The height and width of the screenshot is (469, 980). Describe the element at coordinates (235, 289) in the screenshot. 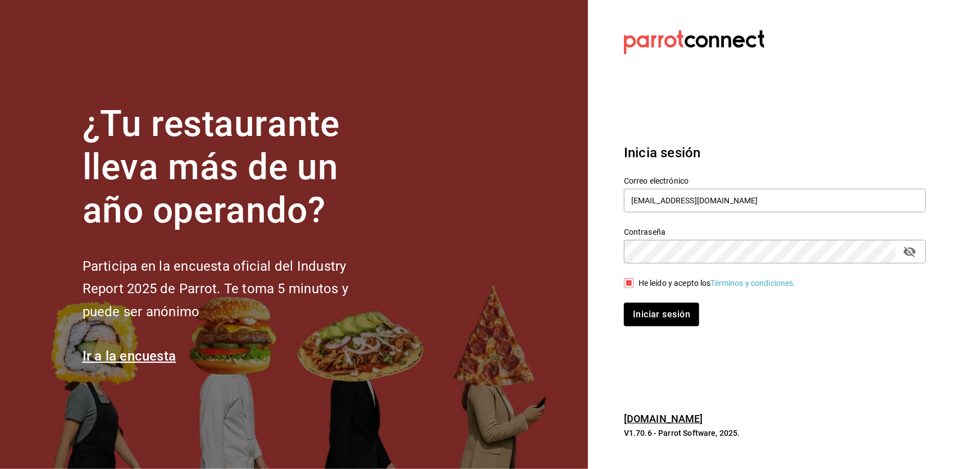

I see `h2: Participa en la encuesta oficial del Industry Report 2025 de Parrot. Te toma 5 minutos y puede se...` at that location.